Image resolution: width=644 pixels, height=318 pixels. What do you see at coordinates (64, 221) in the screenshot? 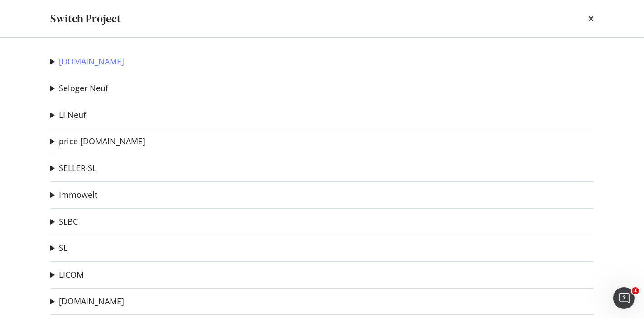
I see `summary: SLBC` at bounding box center [64, 221].